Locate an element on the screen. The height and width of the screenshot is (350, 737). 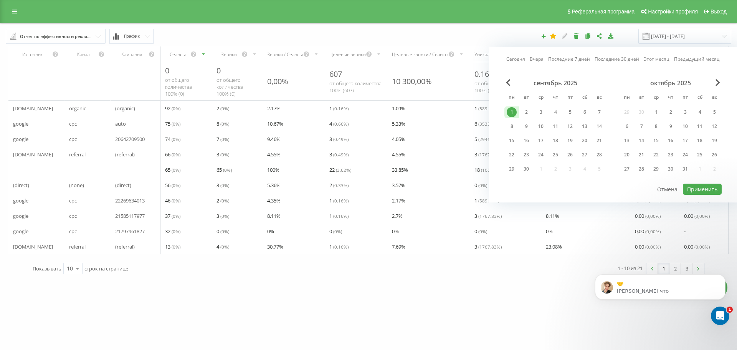
abbr: среда is located at coordinates (656, 98).